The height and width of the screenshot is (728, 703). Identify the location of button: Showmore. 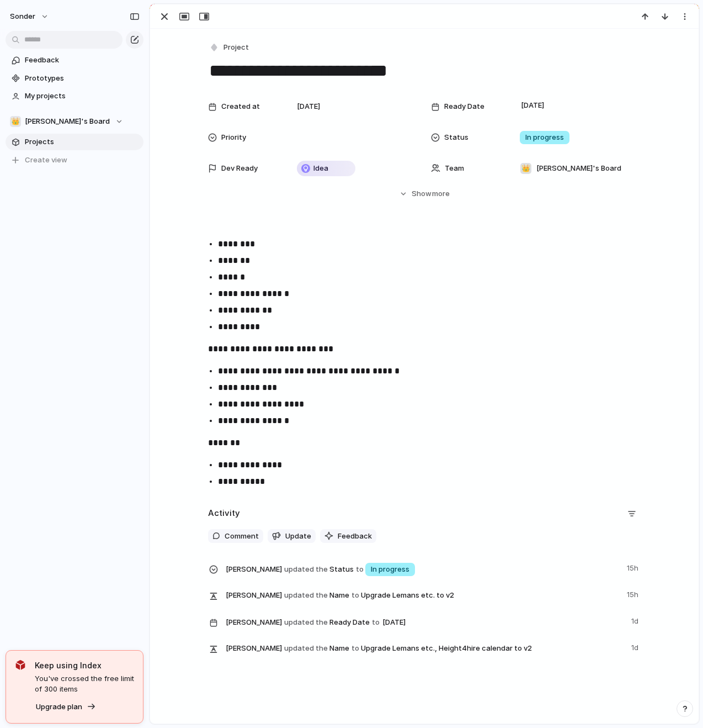
(424, 194).